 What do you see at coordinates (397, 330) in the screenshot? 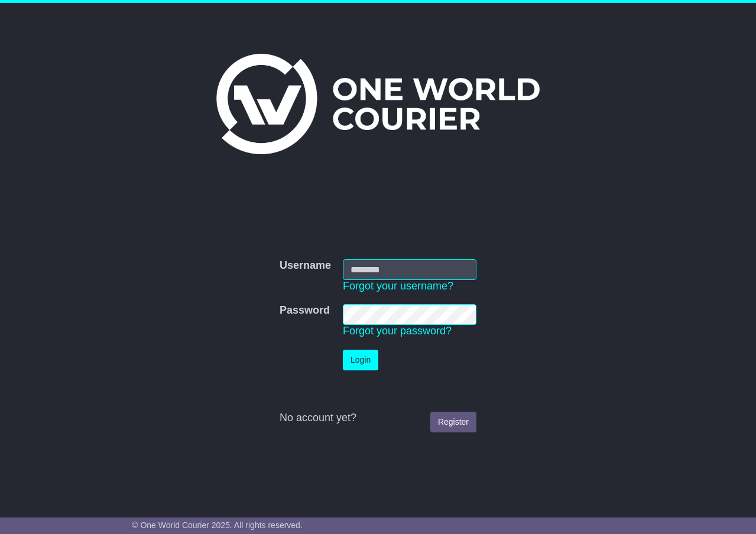
I see `a: Forgot your password?` at bounding box center [397, 330].